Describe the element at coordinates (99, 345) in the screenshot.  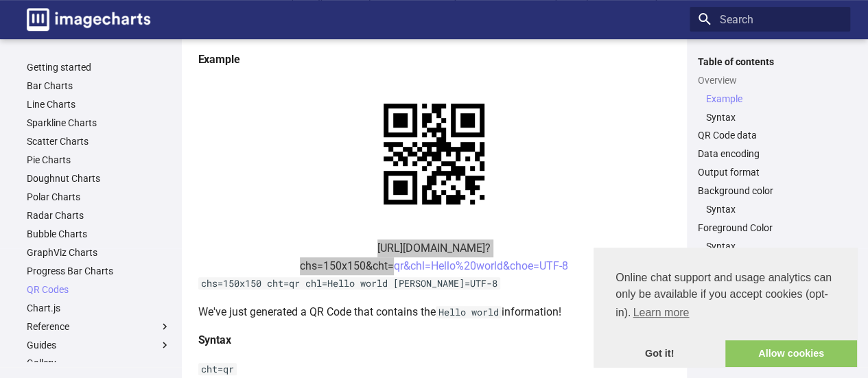
I see `label: Guides` at that location.